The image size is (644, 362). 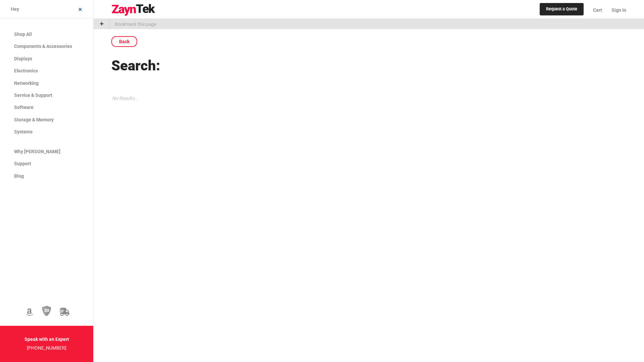 I want to click on span: Shop All, so click(x=23, y=34).